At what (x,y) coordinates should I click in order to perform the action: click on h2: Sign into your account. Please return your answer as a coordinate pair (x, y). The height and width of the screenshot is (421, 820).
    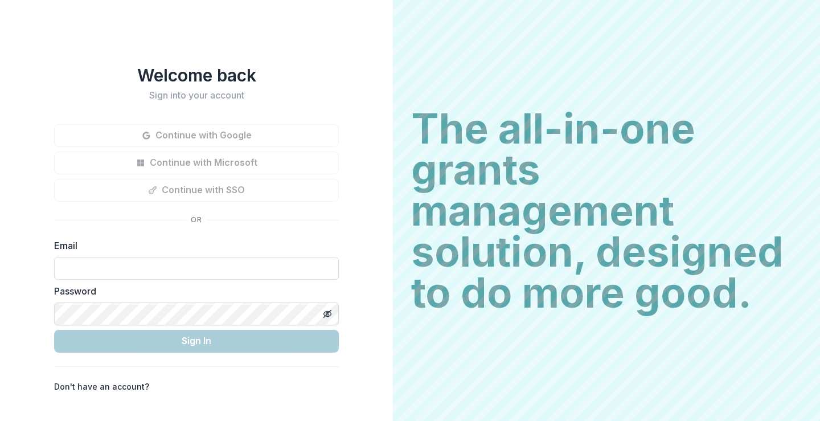
    Looking at the image, I should click on (197, 95).